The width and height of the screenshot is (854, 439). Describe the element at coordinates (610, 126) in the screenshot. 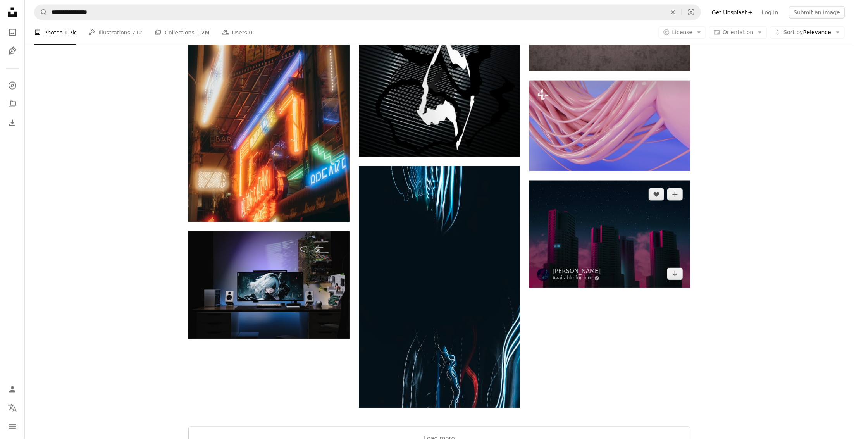

I see `img: a close up of a bunch of pink wires` at that location.